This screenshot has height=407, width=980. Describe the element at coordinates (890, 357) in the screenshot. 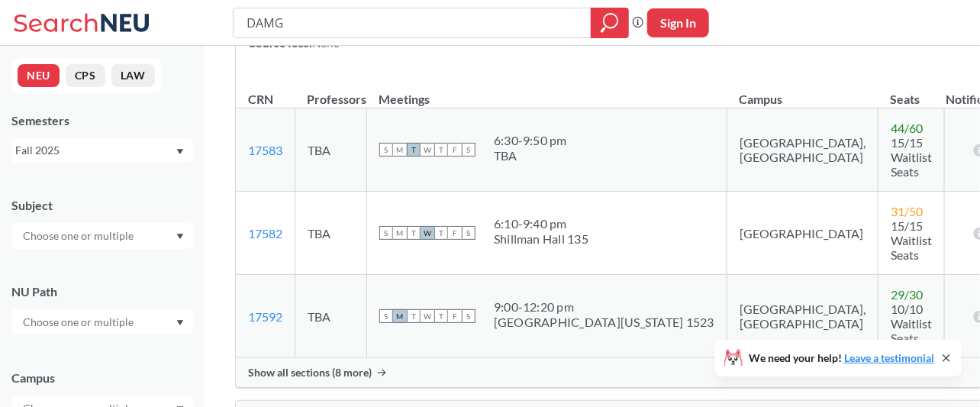

I see `a: Leave a testimonial` at that location.